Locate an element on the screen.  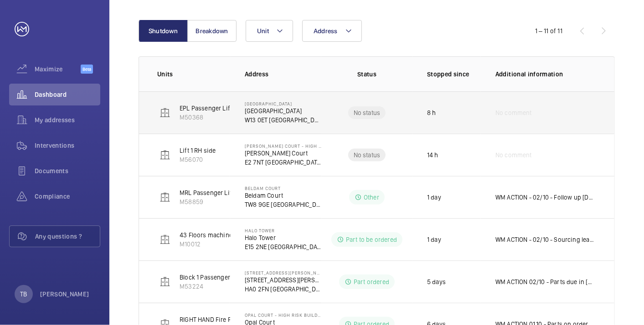
p: Status is located at coordinates (367, 74).